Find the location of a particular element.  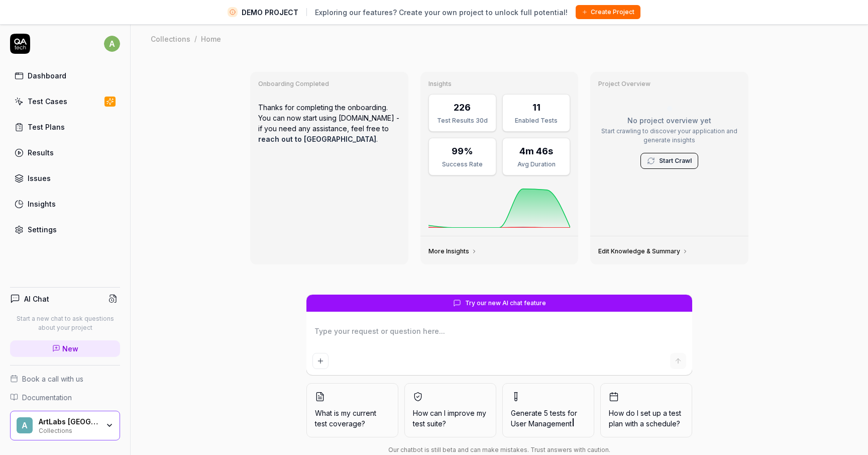

a: Issues is located at coordinates (65, 178).